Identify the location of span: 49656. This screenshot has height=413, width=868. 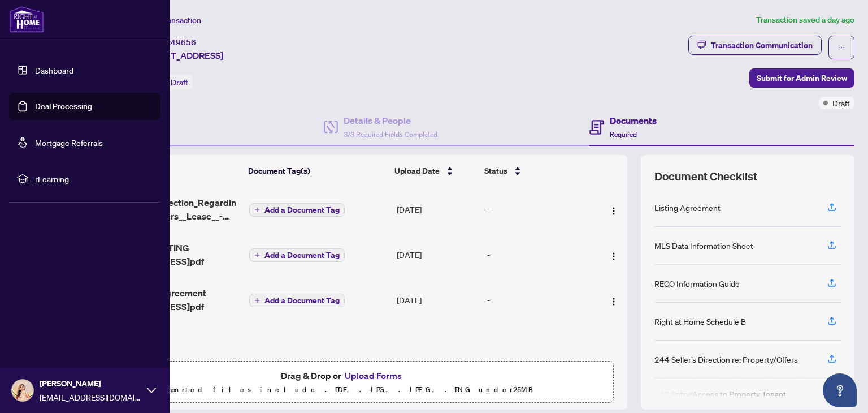
(184, 42).